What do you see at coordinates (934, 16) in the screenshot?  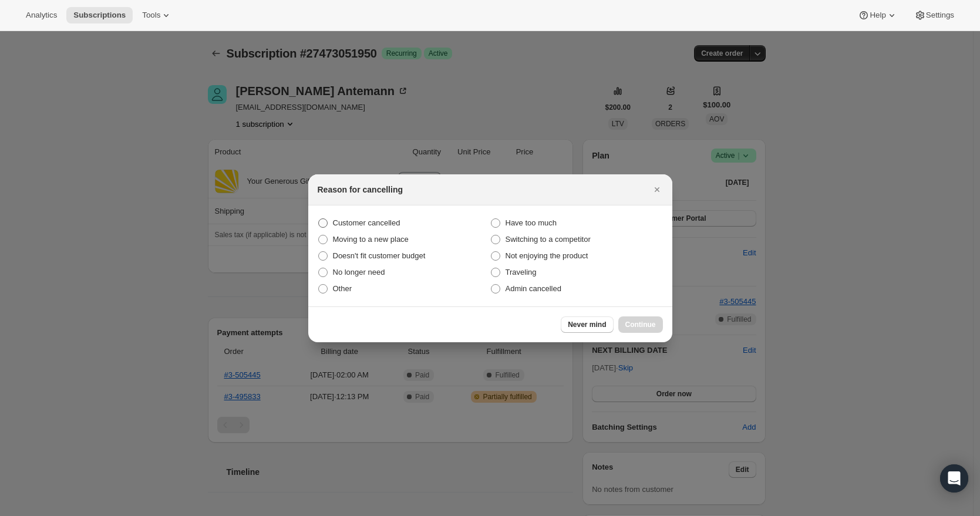 I see `button: Settings` at bounding box center [934, 16].